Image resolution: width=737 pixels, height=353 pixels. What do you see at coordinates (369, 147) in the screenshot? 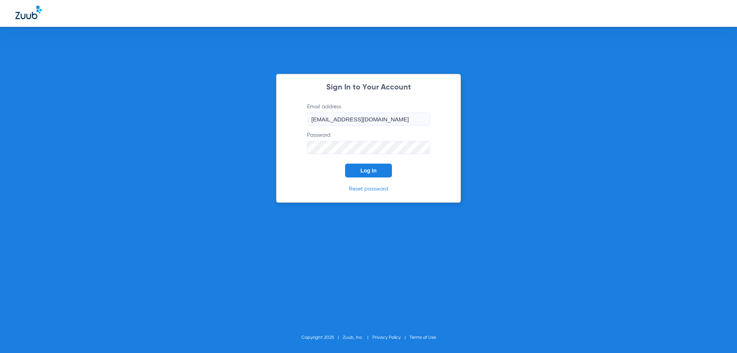
I see `input: Password` at bounding box center [369, 147].